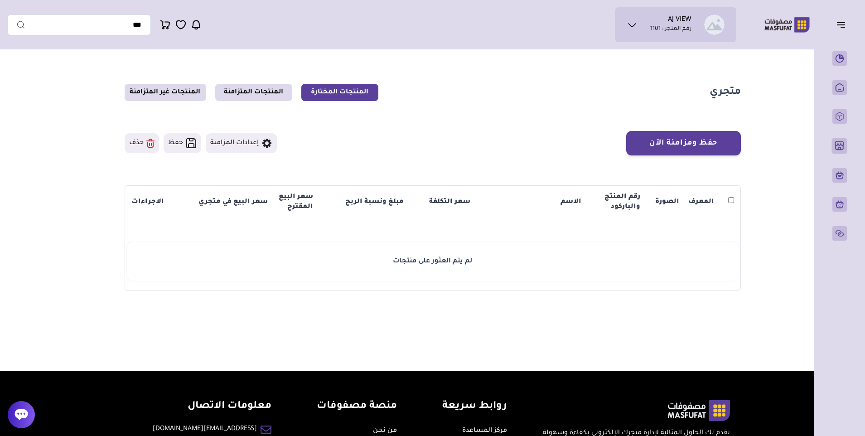  I want to click on a: المنتجات غير المتزامنة, so click(165, 92).